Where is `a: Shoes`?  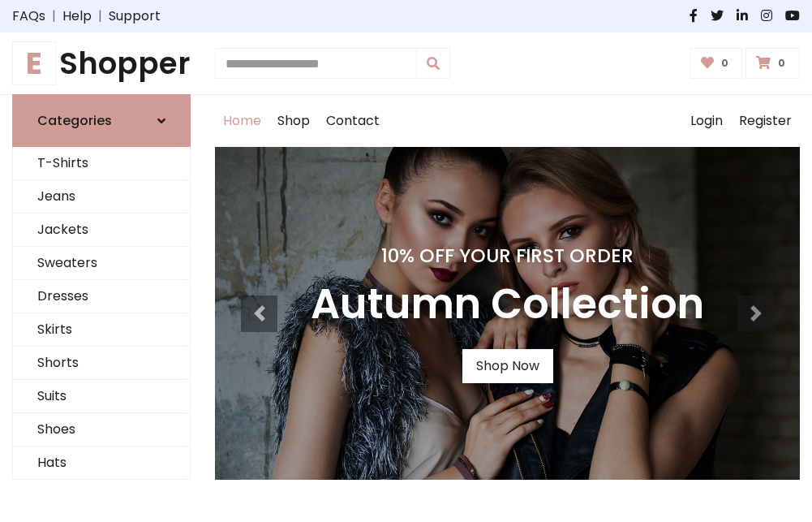
a: Shoes is located at coordinates (101, 429).